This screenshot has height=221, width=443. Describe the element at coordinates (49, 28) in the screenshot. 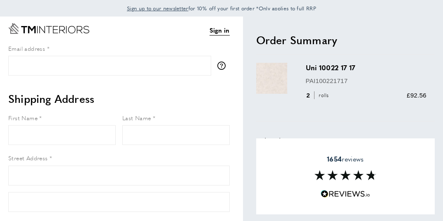

I see `a: Go to Home page` at that location.